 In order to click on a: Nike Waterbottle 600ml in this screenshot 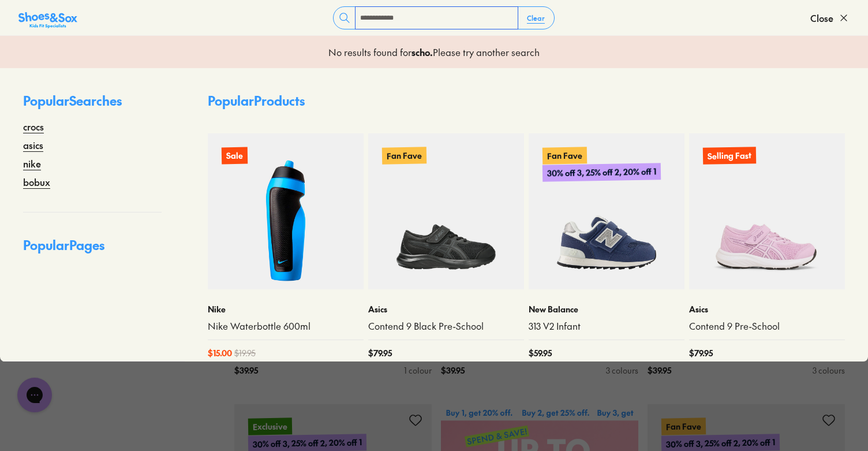, I will do `click(286, 326)`.